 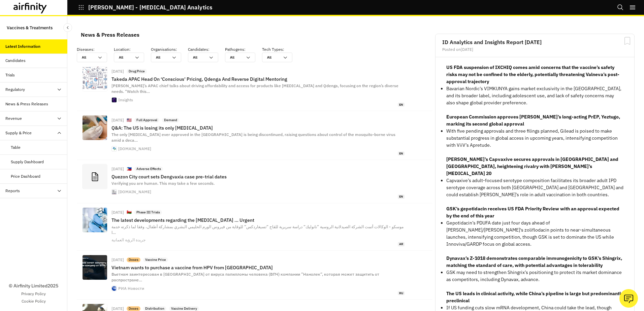 I want to click on strong: The US leads in clinical activity, while China’s pipeline is large but predominantly preclinical, so click(x=535, y=297).